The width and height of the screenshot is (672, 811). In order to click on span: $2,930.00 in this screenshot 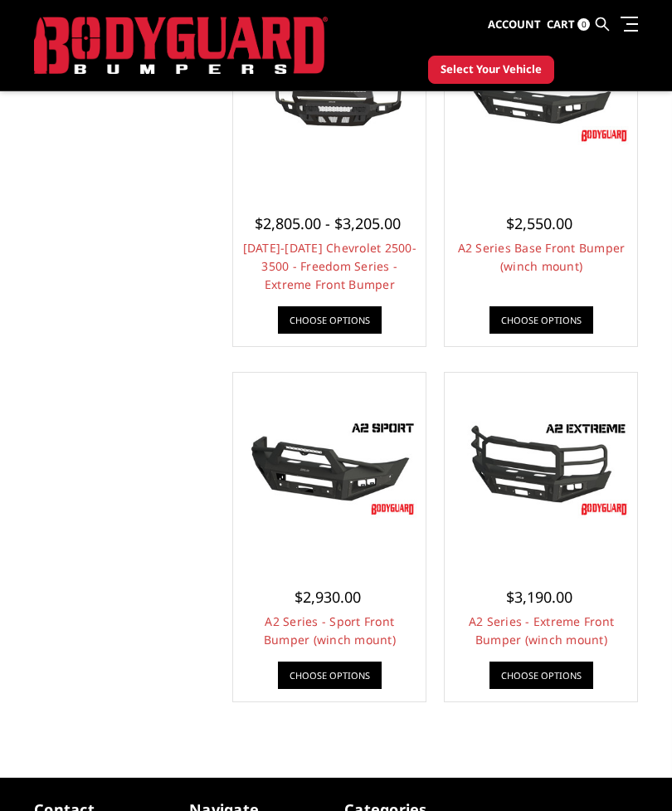, I will do `click(328, 597)`.